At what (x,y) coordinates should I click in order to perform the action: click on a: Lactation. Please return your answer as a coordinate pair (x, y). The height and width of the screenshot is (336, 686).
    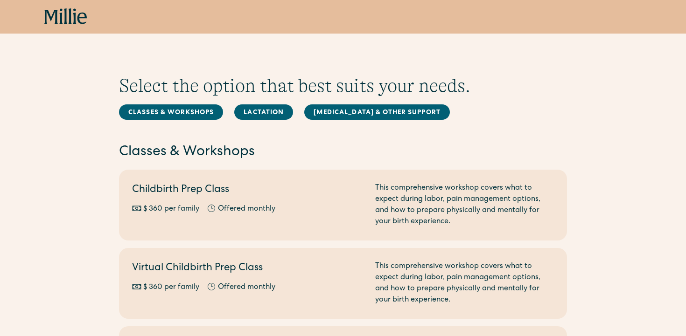
    Looking at the image, I should click on (264, 112).